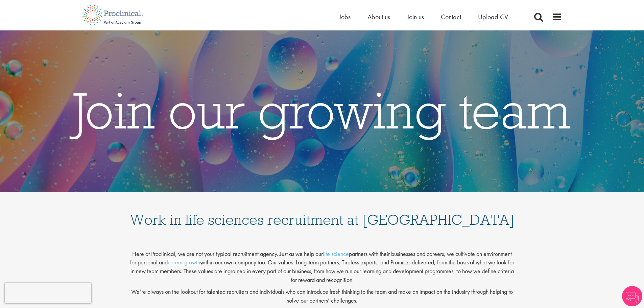  Describe the element at coordinates (416, 17) in the screenshot. I see `span: Join us` at that location.